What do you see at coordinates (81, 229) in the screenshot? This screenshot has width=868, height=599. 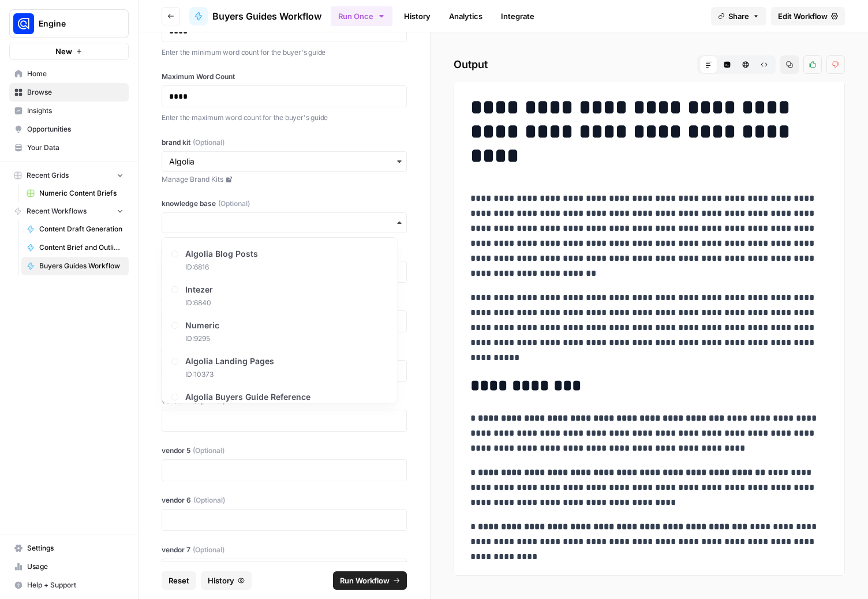 I see `span: Content Draft Generation` at bounding box center [81, 229].